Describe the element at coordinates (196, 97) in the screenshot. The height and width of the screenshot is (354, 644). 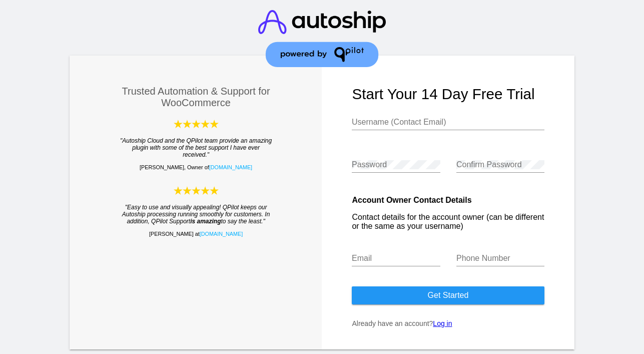
I see `h3: Trusted Automation & Support for WooCommerce` at that location.